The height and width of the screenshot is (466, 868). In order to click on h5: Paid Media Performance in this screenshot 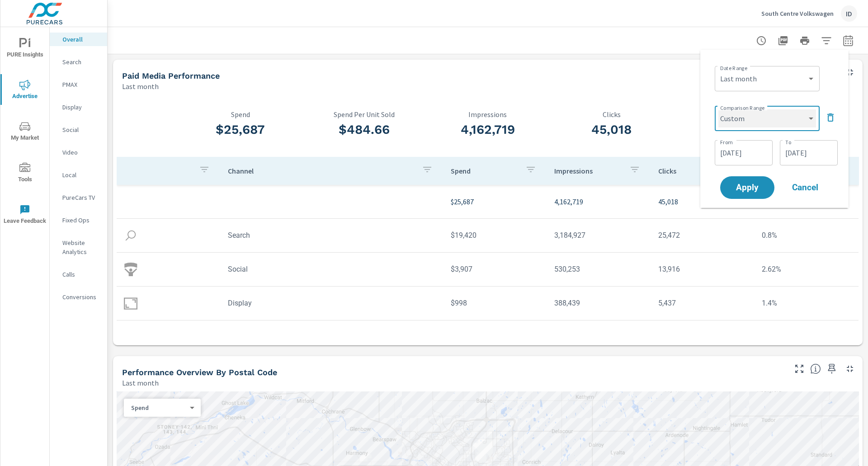, I will do `click(171, 75)`.